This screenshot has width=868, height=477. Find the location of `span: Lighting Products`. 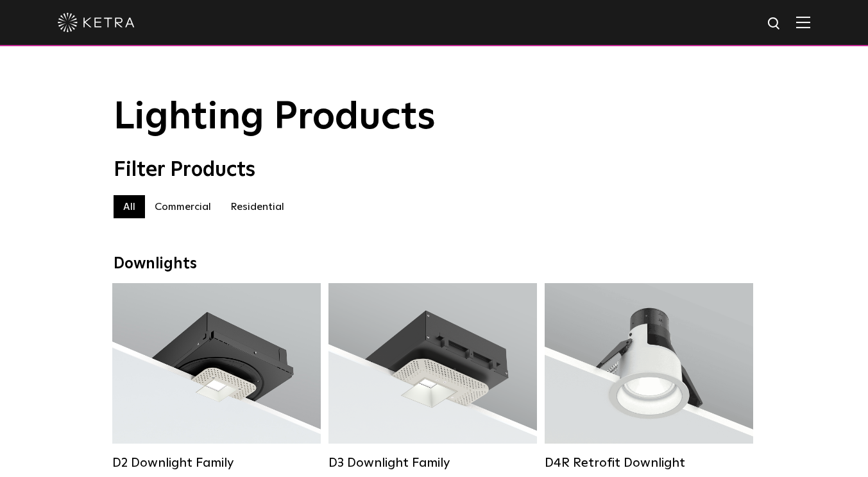

span: Lighting Products is located at coordinates (275, 117).